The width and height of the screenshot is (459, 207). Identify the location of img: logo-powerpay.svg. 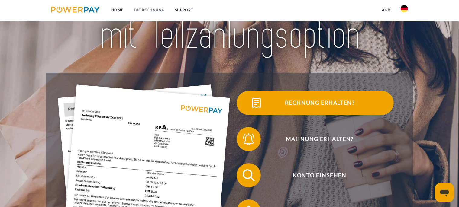
(75, 10).